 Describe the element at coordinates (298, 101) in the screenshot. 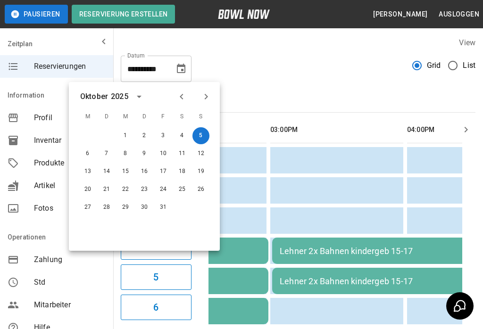

I see `div: inventory tabs` at that location.